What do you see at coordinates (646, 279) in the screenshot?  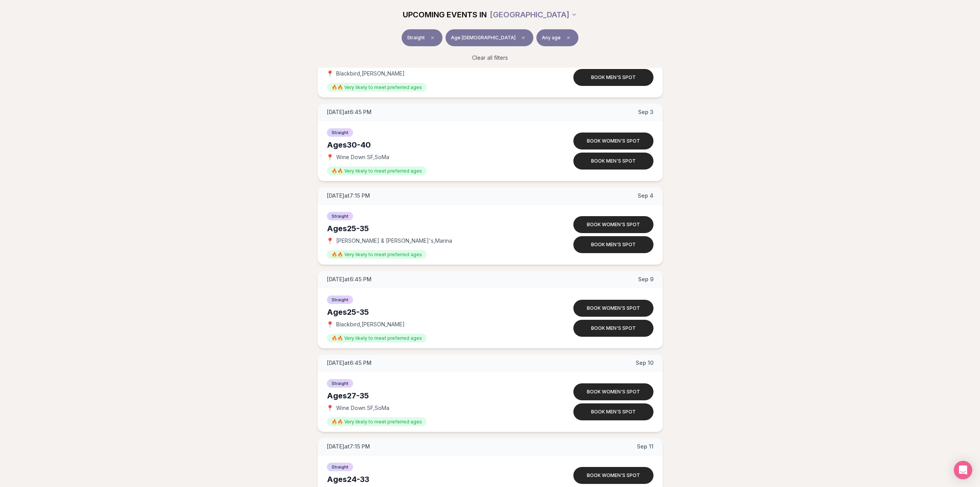 I see `span: Sep 9` at bounding box center [646, 279].